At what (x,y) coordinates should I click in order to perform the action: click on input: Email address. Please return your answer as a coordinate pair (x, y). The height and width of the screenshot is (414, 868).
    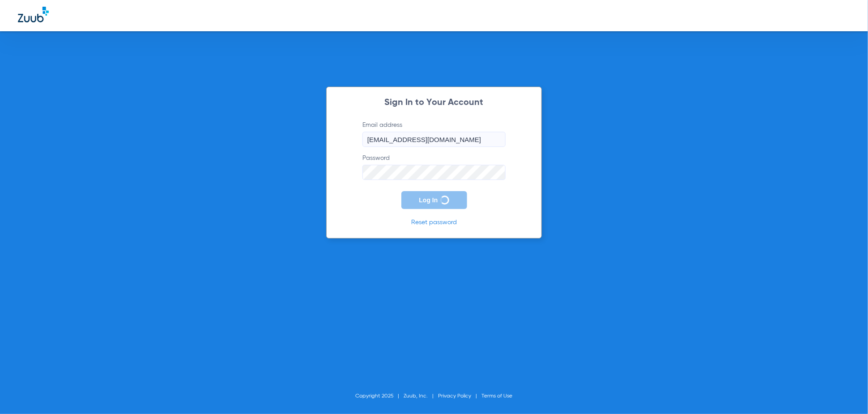
    Looking at the image, I should click on (434, 140).